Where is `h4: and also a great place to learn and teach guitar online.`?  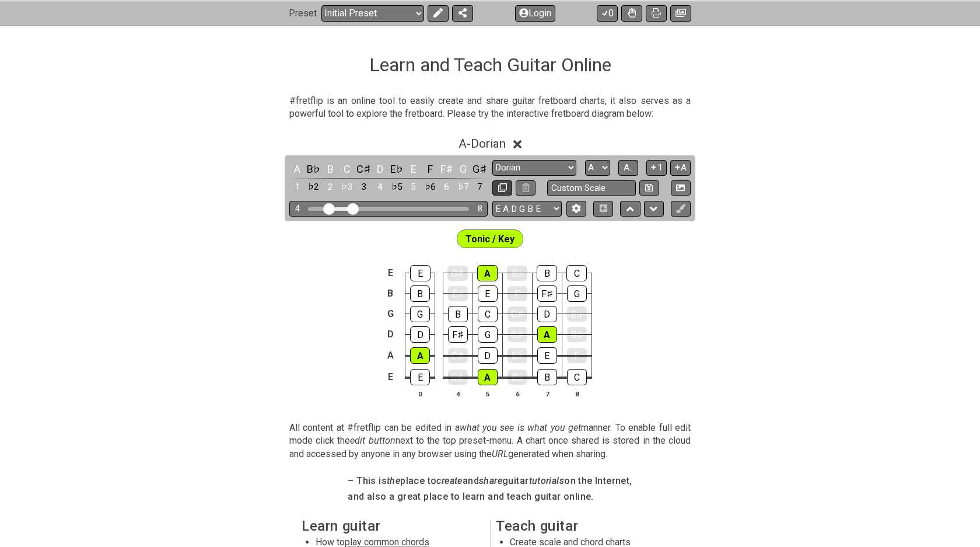
h4: and also a great place to learn and teach guitar online. is located at coordinates (489, 497).